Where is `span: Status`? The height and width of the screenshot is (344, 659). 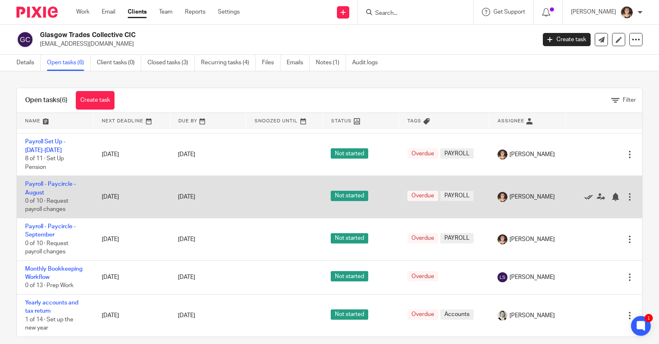
span: Status is located at coordinates (341, 121).